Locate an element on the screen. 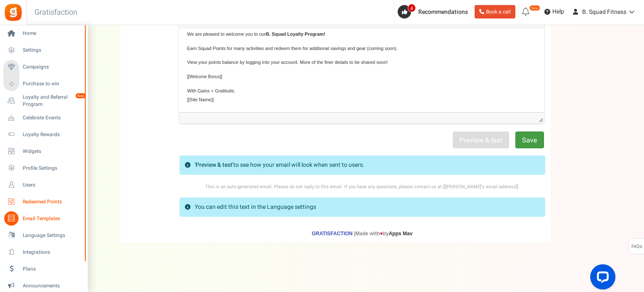  span: Celebrate Events is located at coordinates (52, 118).